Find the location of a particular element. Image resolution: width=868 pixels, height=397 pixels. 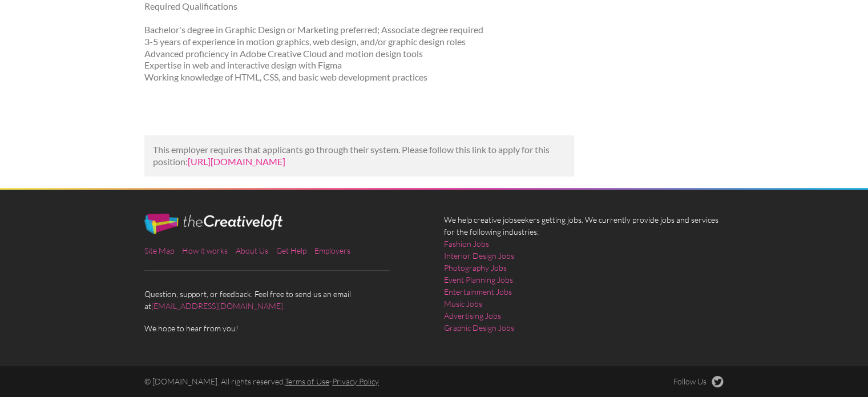

a: Photography Jobs is located at coordinates (475, 267).